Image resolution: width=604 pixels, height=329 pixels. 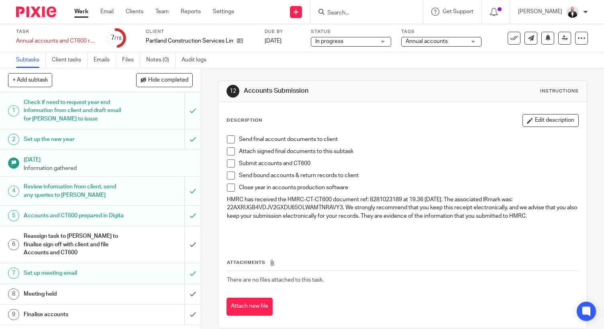 What do you see at coordinates (131, 60) in the screenshot?
I see `a: Files` at bounding box center [131, 60].